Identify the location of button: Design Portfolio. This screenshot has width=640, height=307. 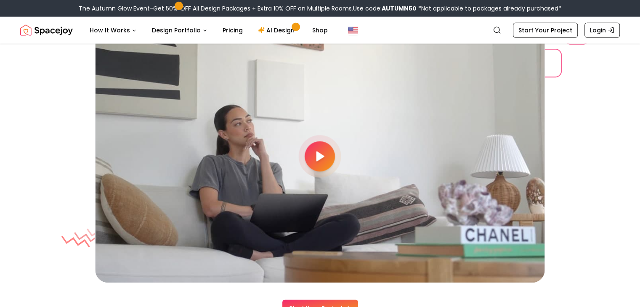
(180, 30).